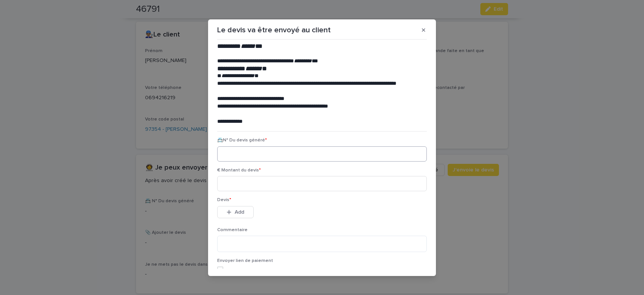 Image resolution: width=644 pixels, height=295 pixels. Describe the element at coordinates (224, 200) in the screenshot. I see `span: Devis` at that location.